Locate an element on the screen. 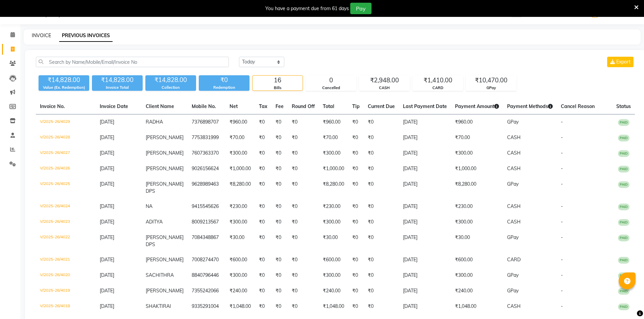 This screenshot has width=644, height=319. td: V/2025-26/4023 is located at coordinates (66, 223).